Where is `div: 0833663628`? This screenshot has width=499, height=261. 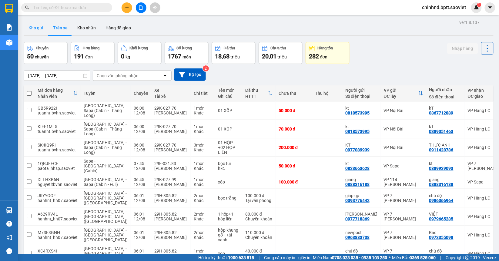
div: 0833663628 is located at coordinates (357, 168).